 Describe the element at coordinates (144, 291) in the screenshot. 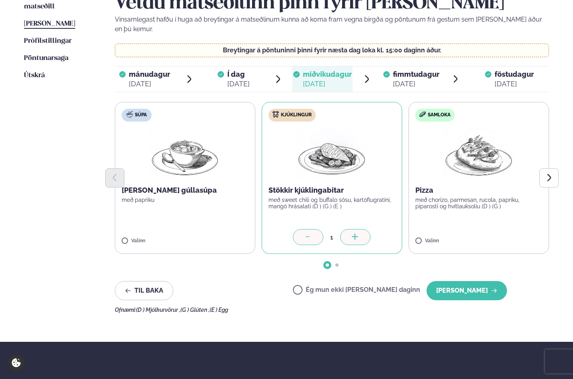

I see `button: Til baka` at that location.